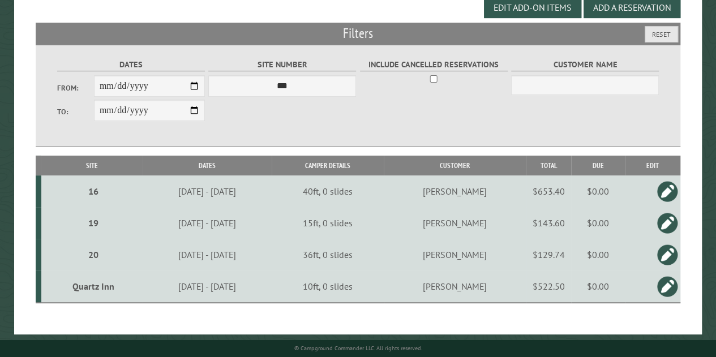 The image size is (716, 357). I want to click on th: Dates, so click(207, 165).